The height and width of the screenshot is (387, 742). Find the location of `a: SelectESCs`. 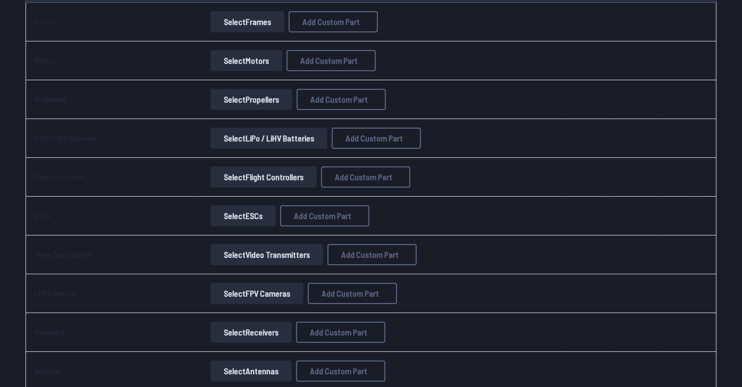

a: SelectESCs is located at coordinates (243, 216).